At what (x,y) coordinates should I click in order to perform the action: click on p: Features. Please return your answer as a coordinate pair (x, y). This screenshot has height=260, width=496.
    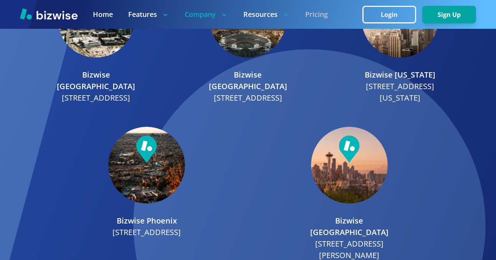
    Looking at the image, I should click on (149, 14).